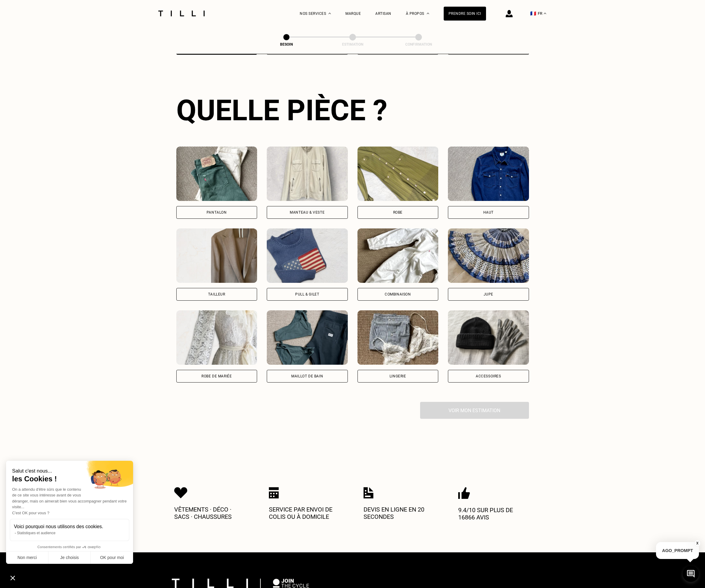 The width and height of the screenshot is (705, 588). I want to click on div: Besoin, so click(286, 44).